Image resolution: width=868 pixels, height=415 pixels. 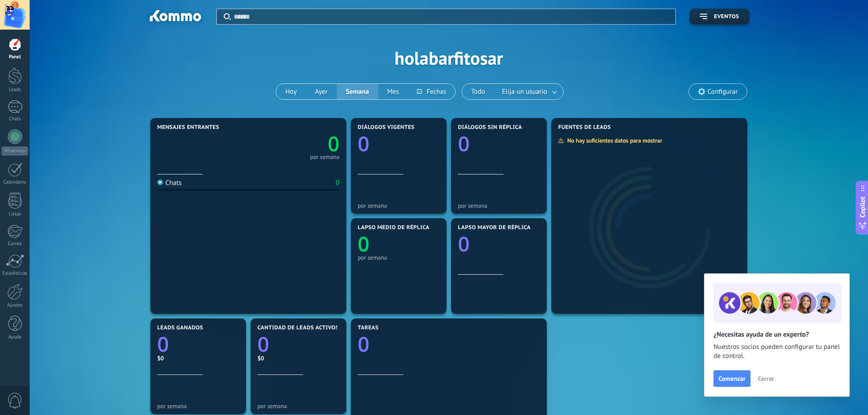 I want to click on span: Elija un usuario, so click(x=525, y=91).